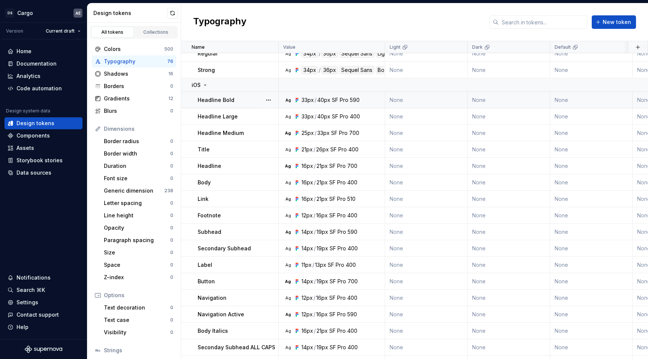  I want to click on div: Colors, so click(134, 49).